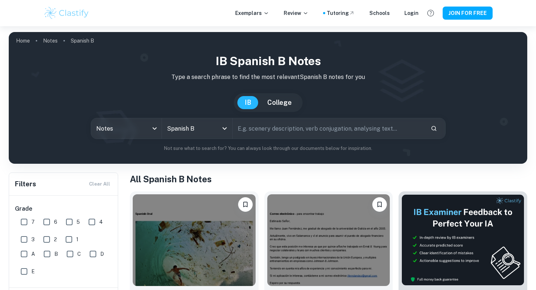  I want to click on span: 7, so click(33, 222).